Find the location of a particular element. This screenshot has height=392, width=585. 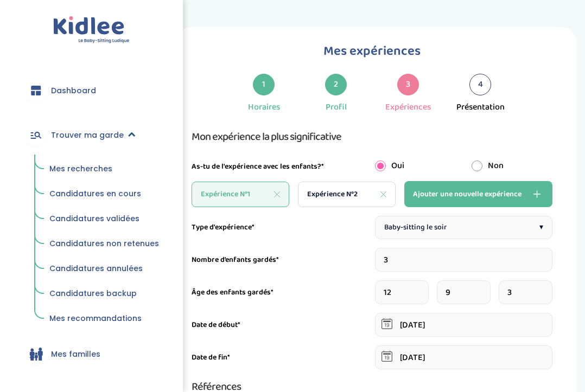

a: Mes recommandations is located at coordinates (104, 319).